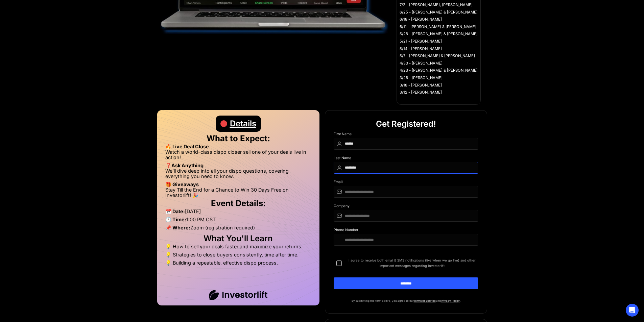  Describe the element at coordinates (405, 159) in the screenshot. I see `div: Last Name` at that location.